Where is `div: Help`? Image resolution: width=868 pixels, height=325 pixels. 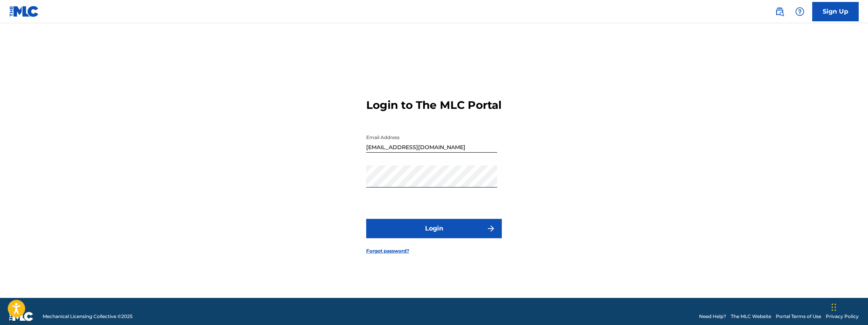
div: Help is located at coordinates (799, 11).